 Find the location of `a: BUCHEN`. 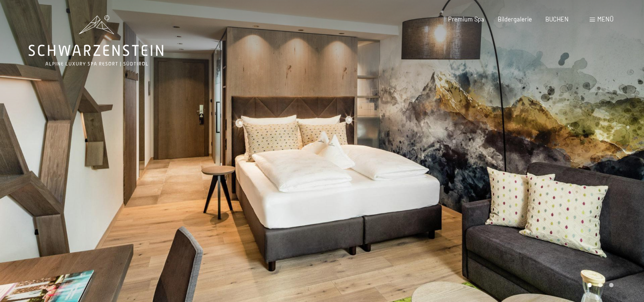

a: BUCHEN is located at coordinates (557, 19).